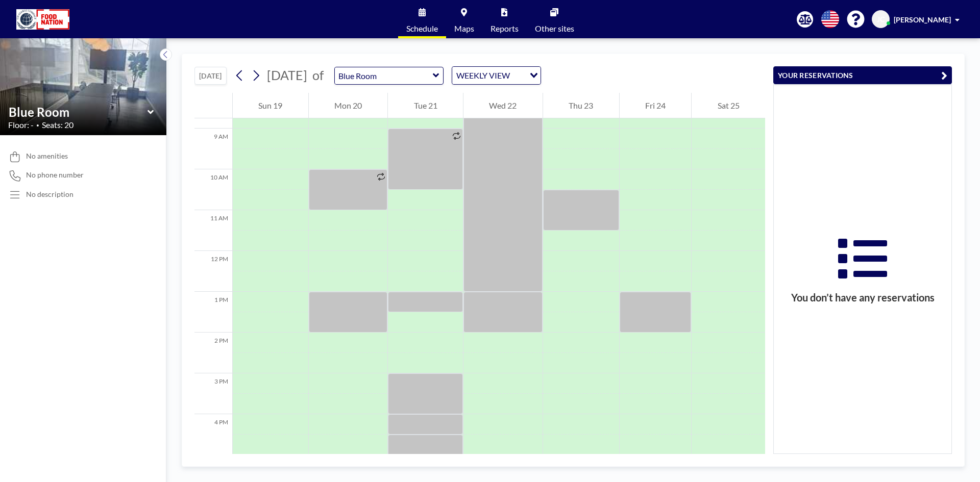  What do you see at coordinates (655, 105) in the screenshot?
I see `div: Fri 24` at bounding box center [655, 105].